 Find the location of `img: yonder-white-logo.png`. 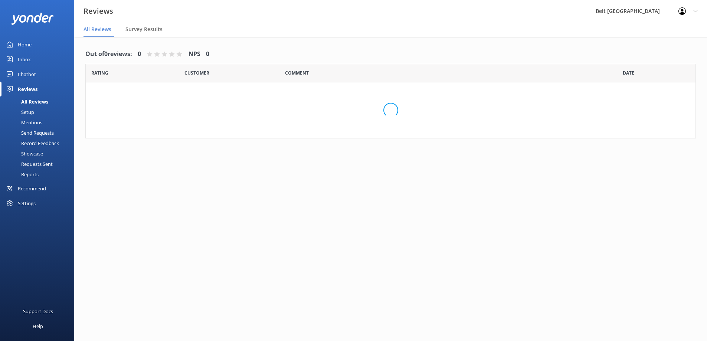

img: yonder-white-logo.png is located at coordinates (32, 19).